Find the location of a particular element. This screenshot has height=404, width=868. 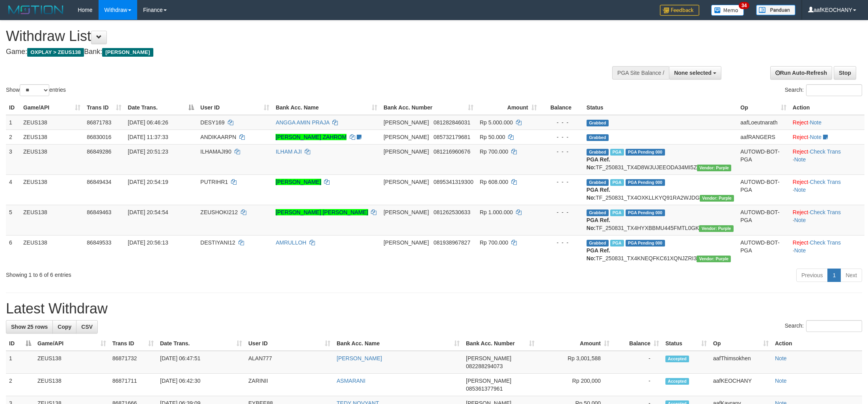

span: PUTRIHR1 is located at coordinates (214, 182).